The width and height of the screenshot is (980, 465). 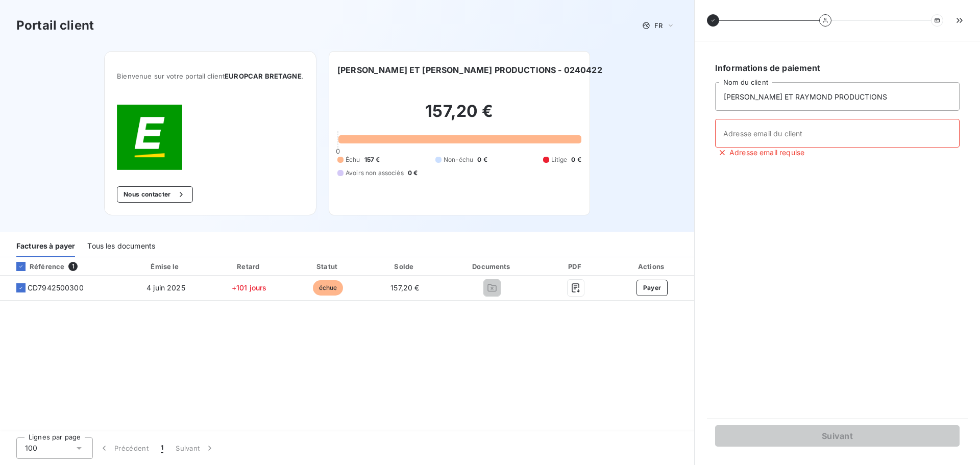 I want to click on button: Nous contacter, so click(x=155, y=195).